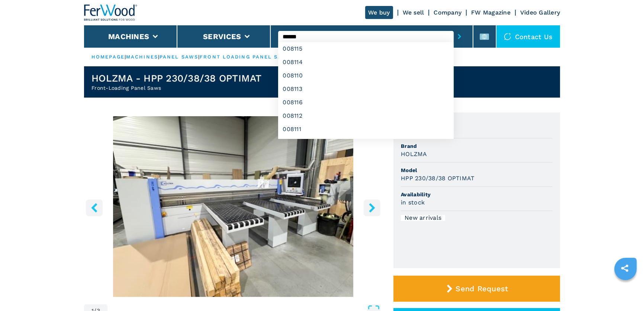 The height and width of the screenshot is (311, 644). I want to click on h2: Front-Loading Panel Saws, so click(177, 88).